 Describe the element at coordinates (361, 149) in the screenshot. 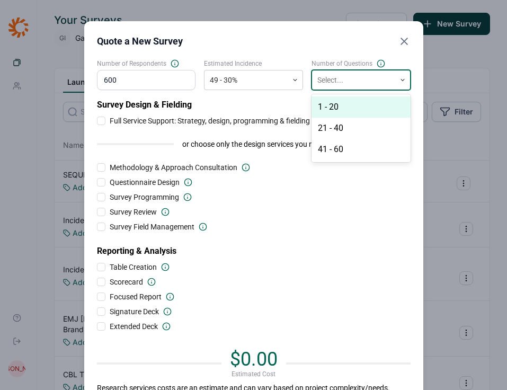

I see `div: 41 - 60` at that location.